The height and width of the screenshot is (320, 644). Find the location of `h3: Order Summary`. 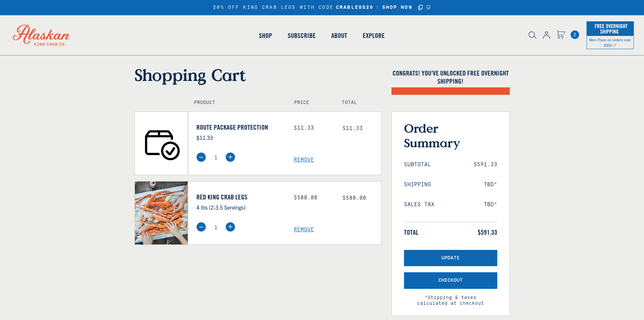

h3: Order Summary is located at coordinates (451, 135).